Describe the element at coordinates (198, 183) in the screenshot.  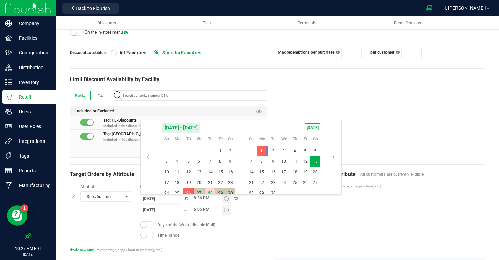
I see `span: 20` at that location.